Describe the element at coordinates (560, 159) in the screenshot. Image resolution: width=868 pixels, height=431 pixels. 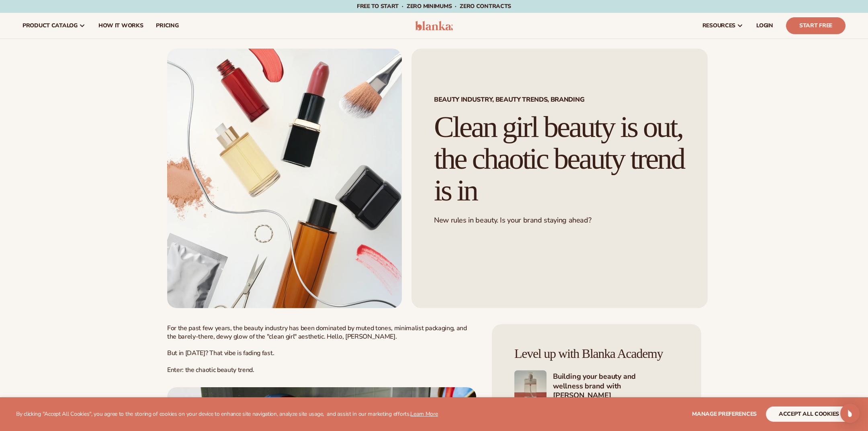
I see `h1: Clean girl beauty is out, the chaotic beauty trend is in` at that location.